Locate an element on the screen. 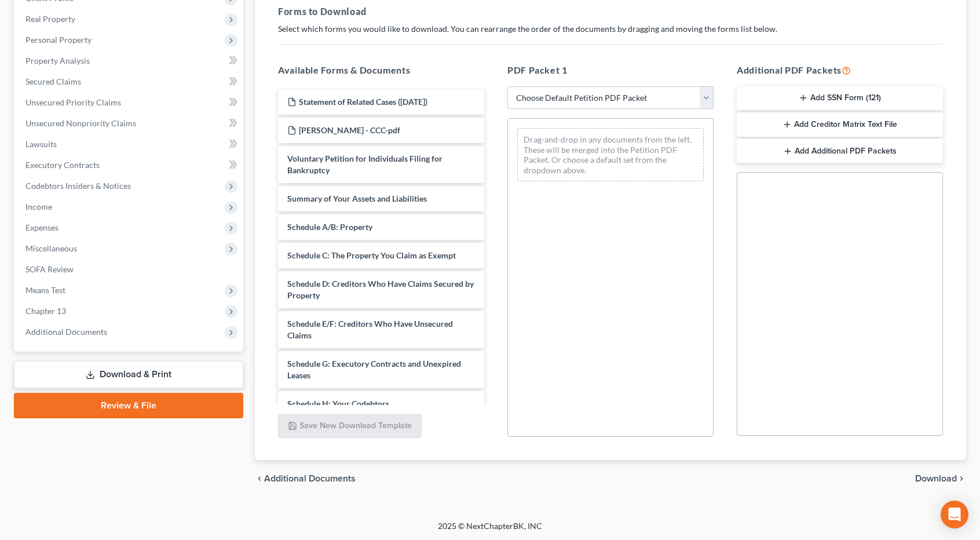  button: Download chevron_right is located at coordinates (941, 479).